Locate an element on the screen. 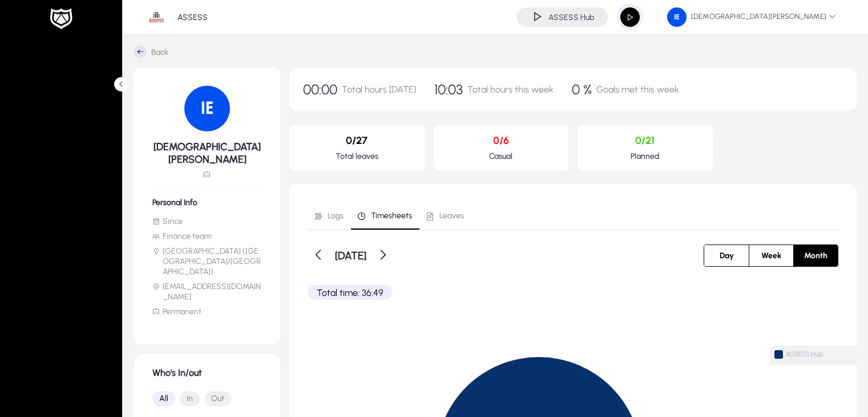  span: Goals met this week is located at coordinates (638, 89).